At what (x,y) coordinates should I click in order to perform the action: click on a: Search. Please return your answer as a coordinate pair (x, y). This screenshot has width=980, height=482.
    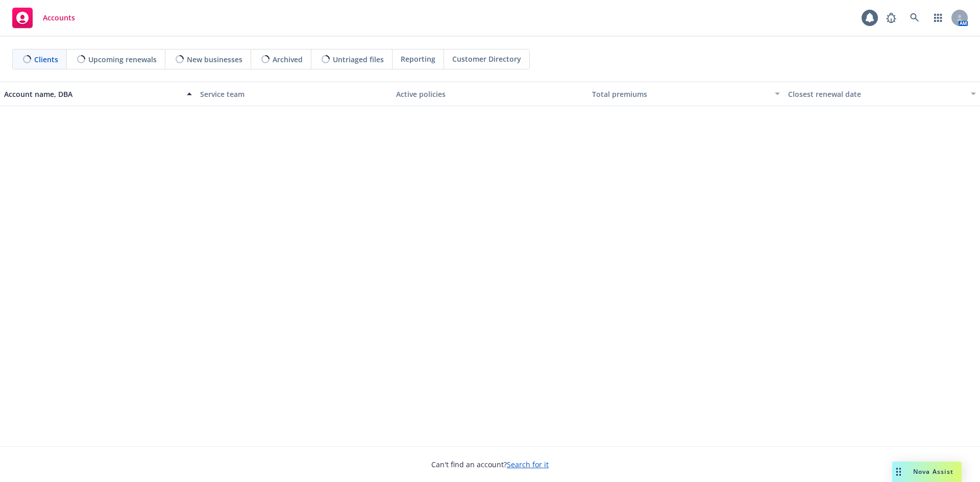
    Looking at the image, I should click on (915, 18).